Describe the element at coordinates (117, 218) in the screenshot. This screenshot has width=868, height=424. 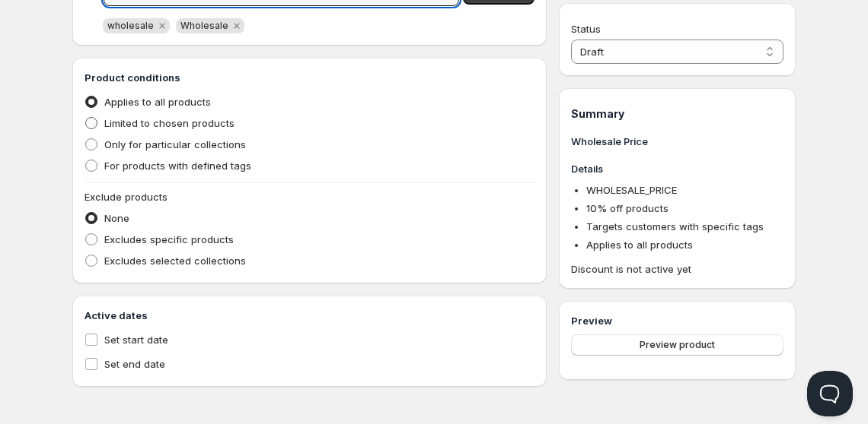
I see `span: None` at that location.